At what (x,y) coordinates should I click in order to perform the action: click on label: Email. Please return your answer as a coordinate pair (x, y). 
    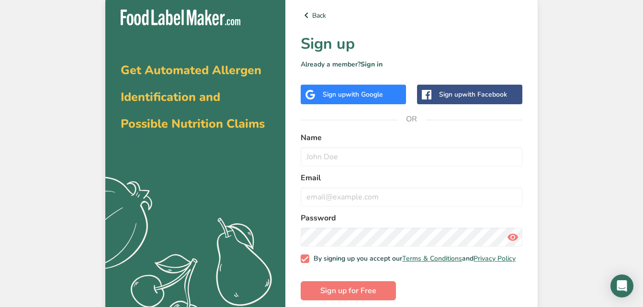
    Looking at the image, I should click on (411, 178).